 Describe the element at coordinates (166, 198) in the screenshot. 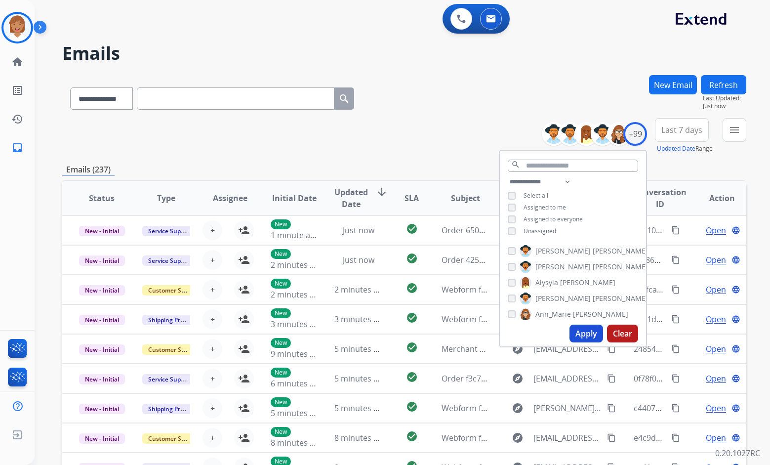

I see `span: Type` at that location.